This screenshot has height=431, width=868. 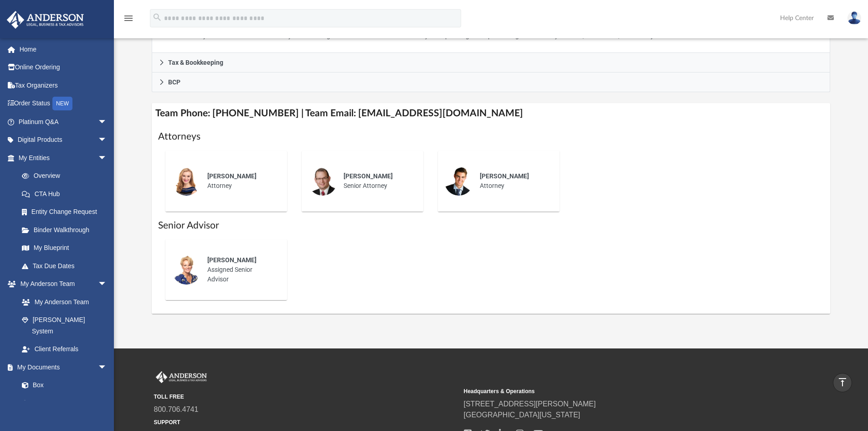 I want to click on a: Order StatusNEW, so click(x=64, y=104).